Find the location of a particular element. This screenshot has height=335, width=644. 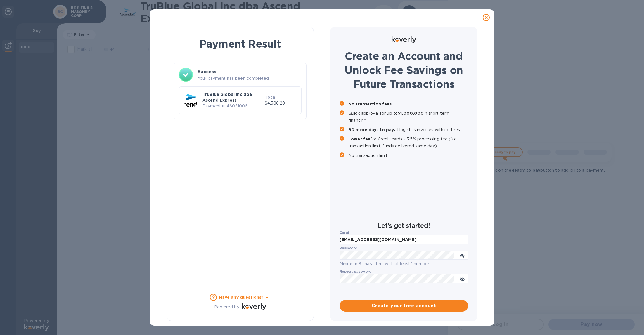

p: Powered by is located at coordinates (227, 307).